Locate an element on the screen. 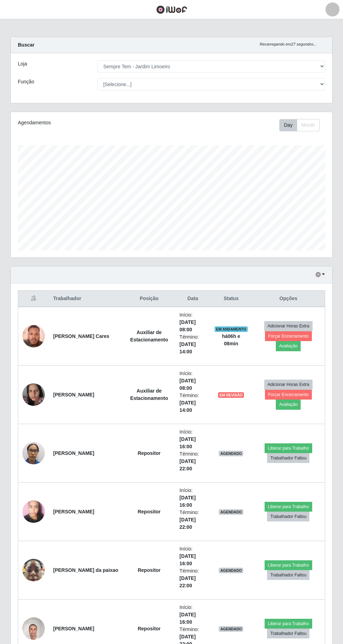  th: Data is located at coordinates (193, 298).